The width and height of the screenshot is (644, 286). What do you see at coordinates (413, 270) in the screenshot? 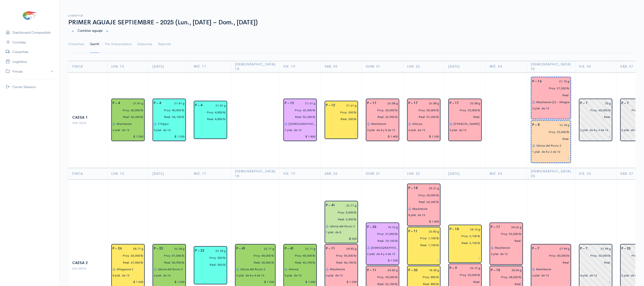
I see `div: P – 33` at bounding box center [413, 270].